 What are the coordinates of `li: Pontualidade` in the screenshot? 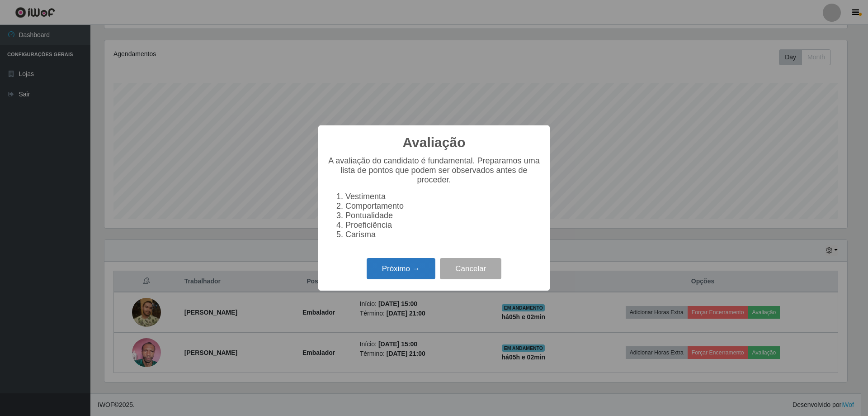 It's located at (443, 216).